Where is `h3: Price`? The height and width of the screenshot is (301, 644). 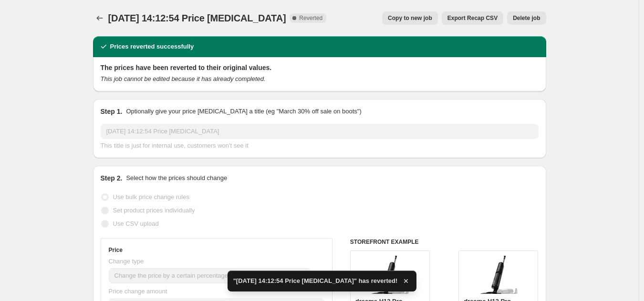 h3: Price is located at coordinates (115, 250).